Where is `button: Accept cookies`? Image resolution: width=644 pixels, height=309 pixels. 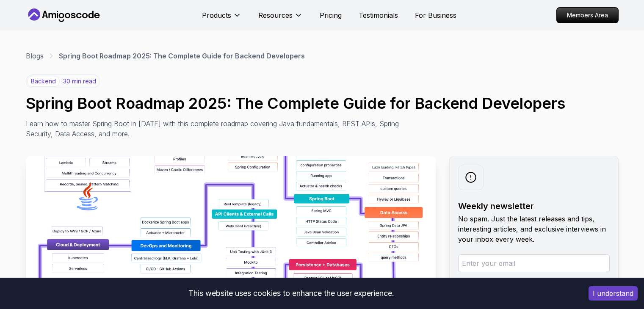 button: Accept cookies is located at coordinates (613, 293).